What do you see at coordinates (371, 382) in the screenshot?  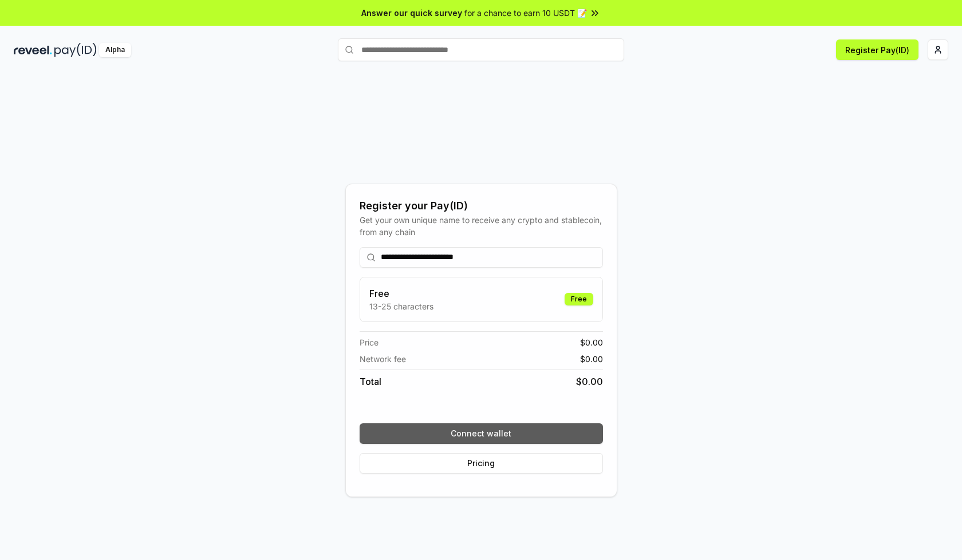 I see `span: Total` at bounding box center [371, 382].